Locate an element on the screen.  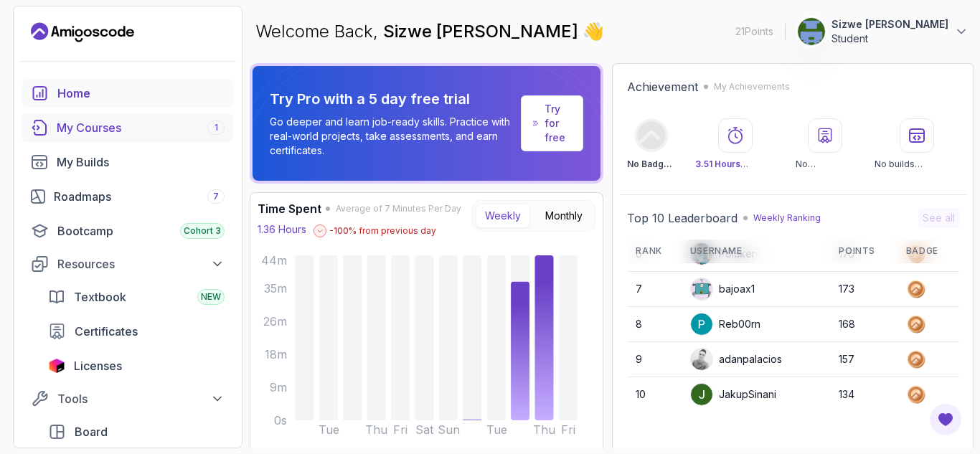
th: Rank is located at coordinates (654, 251).